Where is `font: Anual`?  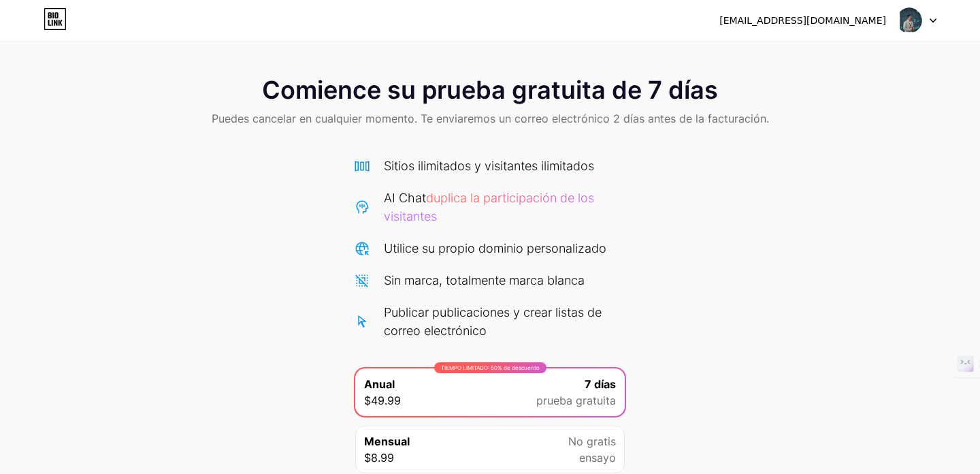 font: Anual is located at coordinates (379, 384).